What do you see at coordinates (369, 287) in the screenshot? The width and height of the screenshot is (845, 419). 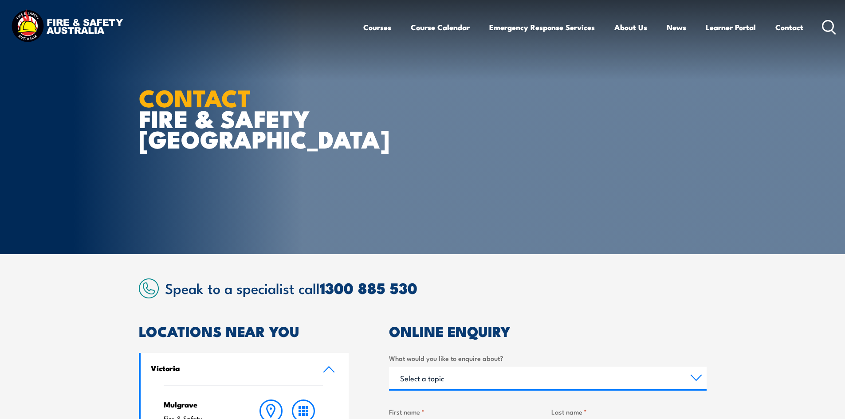 I see `a: 1300 885 530` at bounding box center [369, 287].